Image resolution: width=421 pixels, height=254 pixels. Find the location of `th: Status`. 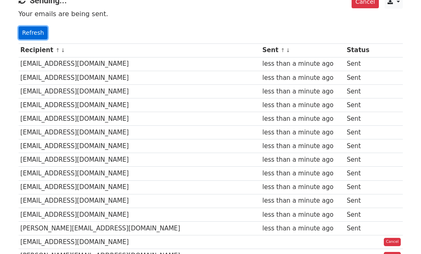

th: Status is located at coordinates (360, 50).